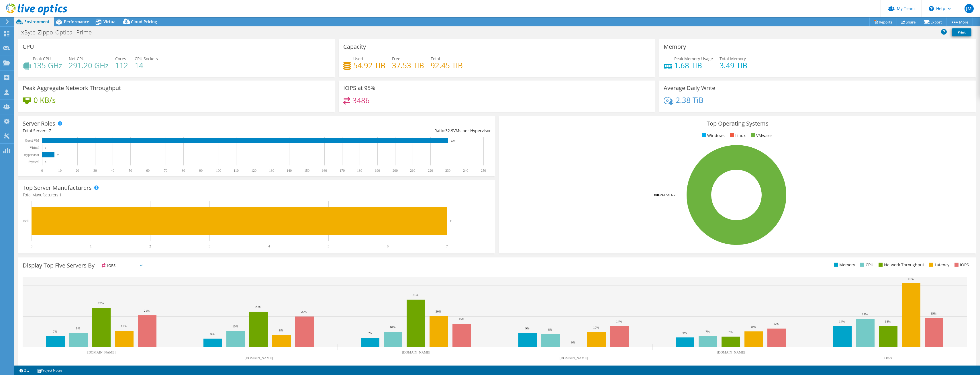  I want to click on text: 150, so click(306, 170).